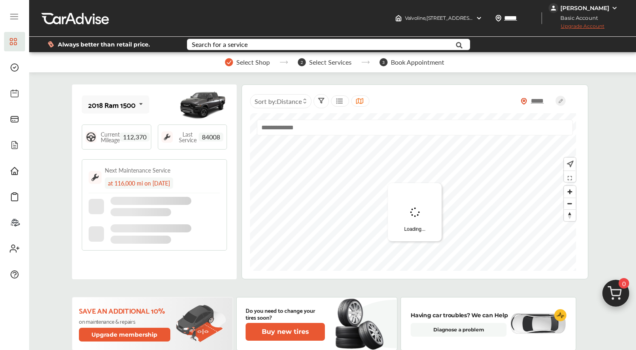 The image size is (636, 350). Describe the element at coordinates (538, 324) in the screenshot. I see `img: diagnose-vehicle.c84bcb0a.svg` at that location.